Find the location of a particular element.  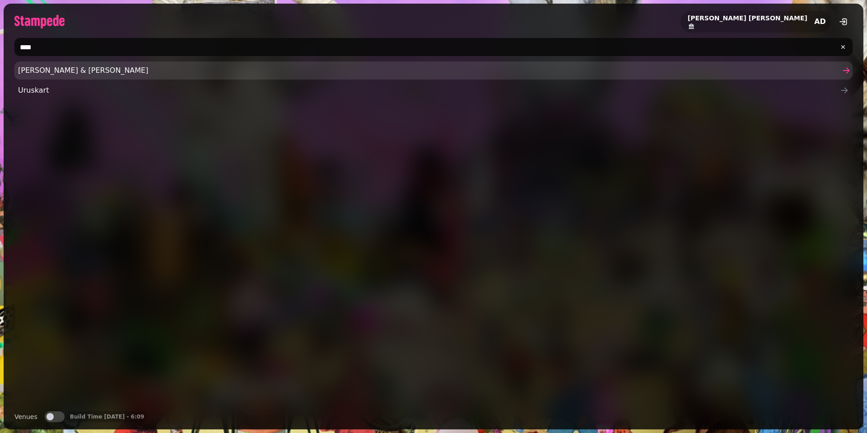

button: logout is located at coordinates (843, 22).